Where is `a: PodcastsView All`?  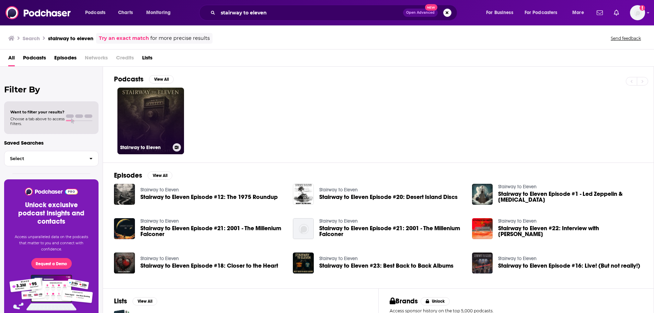 a: PodcastsView All is located at coordinates (144, 79).